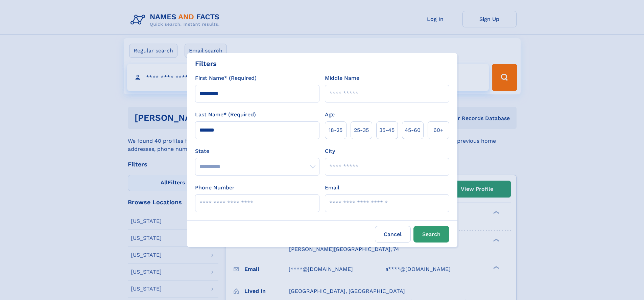  Describe the element at coordinates (206, 64) in the screenshot. I see `div: Filters` at that location.